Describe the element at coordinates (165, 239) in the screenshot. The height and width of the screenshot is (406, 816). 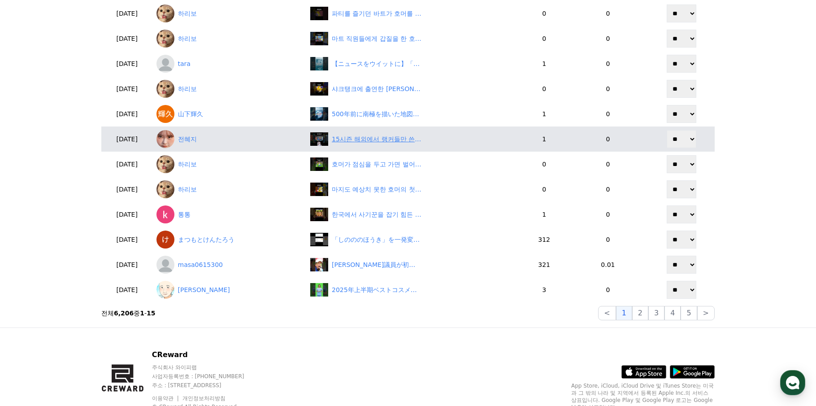
I see `img: まつもとけんたろう` at that location.